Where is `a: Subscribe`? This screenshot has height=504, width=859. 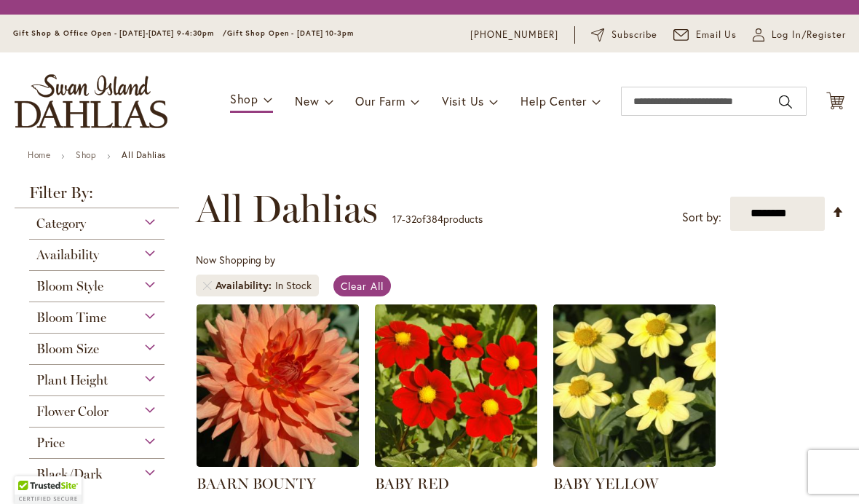
a: Subscribe is located at coordinates (624, 35).